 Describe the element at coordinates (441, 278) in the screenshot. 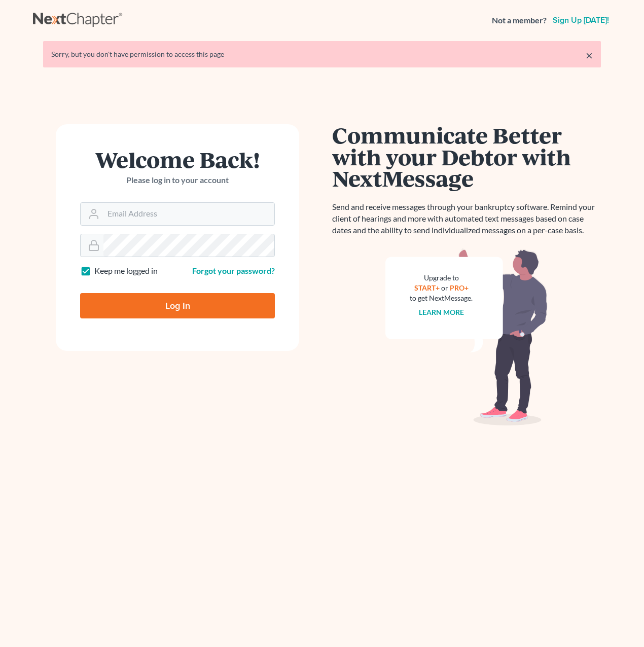

I see `div: Upgrade to` at that location.